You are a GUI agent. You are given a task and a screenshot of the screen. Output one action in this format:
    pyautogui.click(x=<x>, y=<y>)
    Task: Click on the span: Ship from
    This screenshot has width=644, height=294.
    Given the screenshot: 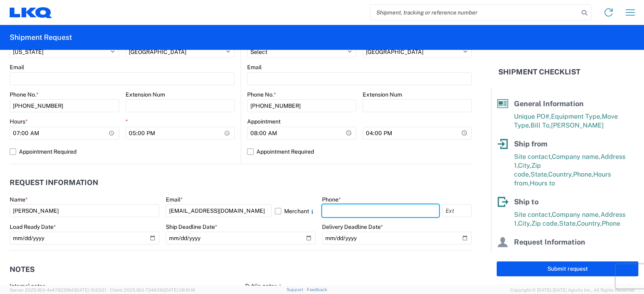 What is the action you would take?
    pyautogui.click(x=530, y=144)
    